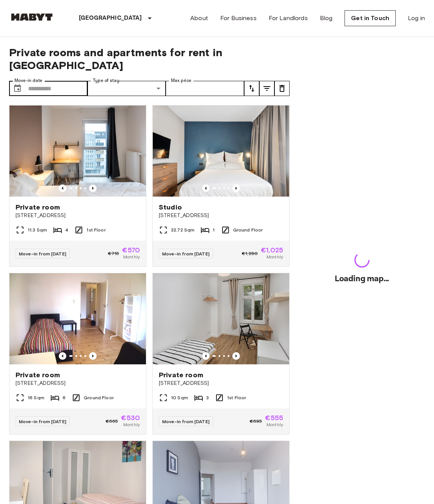 The width and height of the screenshot is (434, 504). Describe the element at coordinates (28, 80) in the screenshot. I see `label: Move-in date` at that location.